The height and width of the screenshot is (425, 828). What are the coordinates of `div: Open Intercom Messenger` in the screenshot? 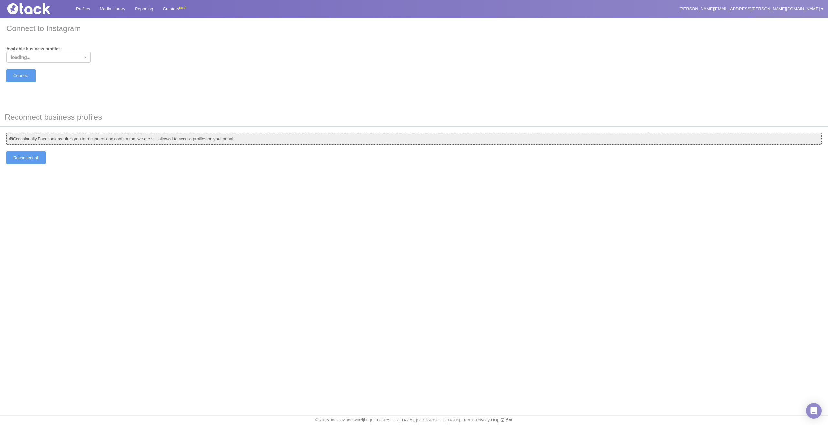 It's located at (814, 410).